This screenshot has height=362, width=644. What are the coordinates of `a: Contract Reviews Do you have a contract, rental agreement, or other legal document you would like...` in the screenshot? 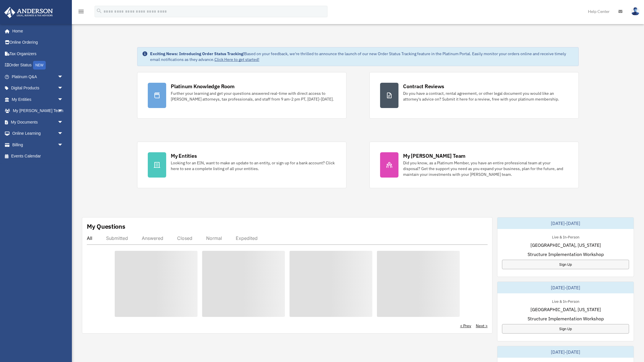 It's located at (474, 96).